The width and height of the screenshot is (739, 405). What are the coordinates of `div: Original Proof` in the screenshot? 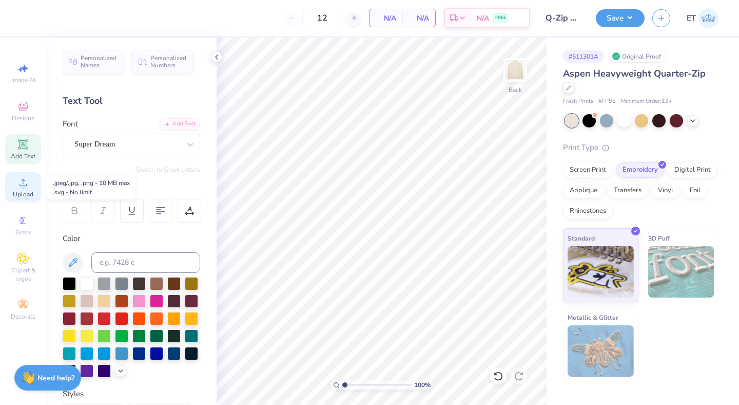 It's located at (638, 56).